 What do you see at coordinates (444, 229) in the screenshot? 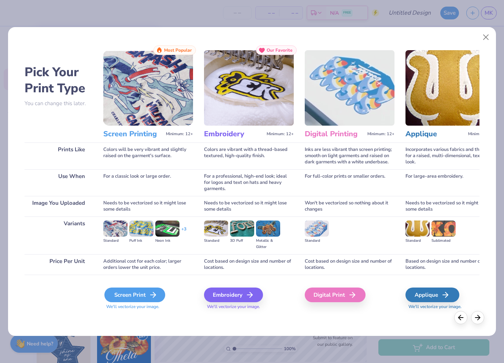
I see `img: Sublimated` at bounding box center [444, 229].